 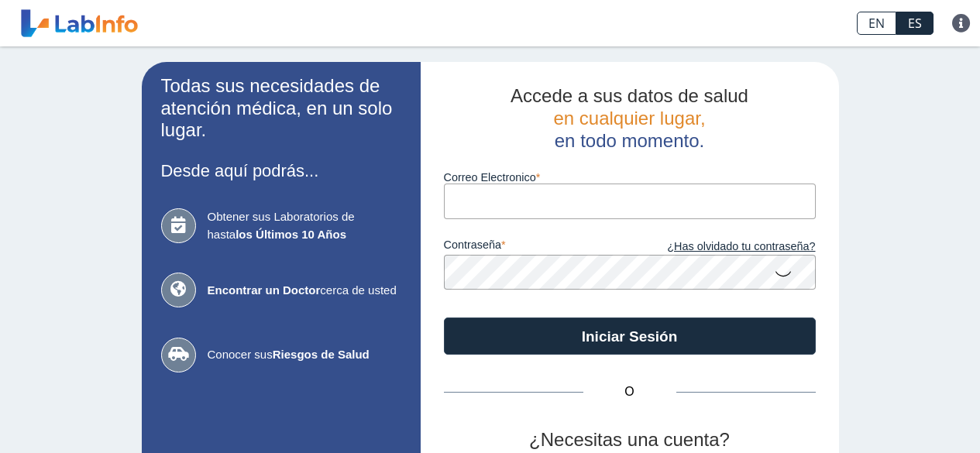 What do you see at coordinates (629, 96) in the screenshot?
I see `span: Accede a sus datos de salud` at bounding box center [629, 96].